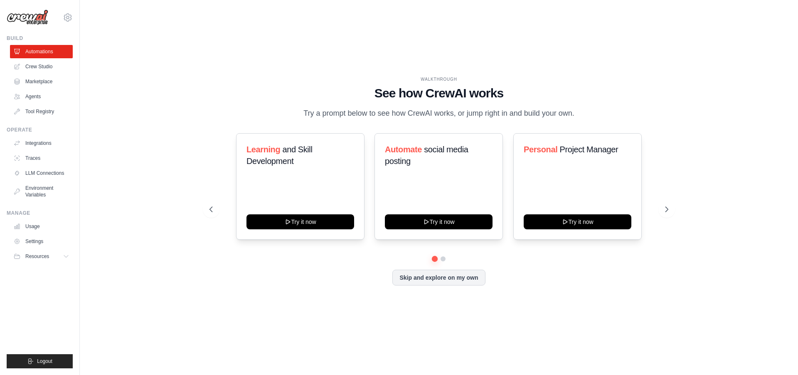 This screenshot has height=375, width=798. I want to click on span: Project Manager, so click(589, 149).